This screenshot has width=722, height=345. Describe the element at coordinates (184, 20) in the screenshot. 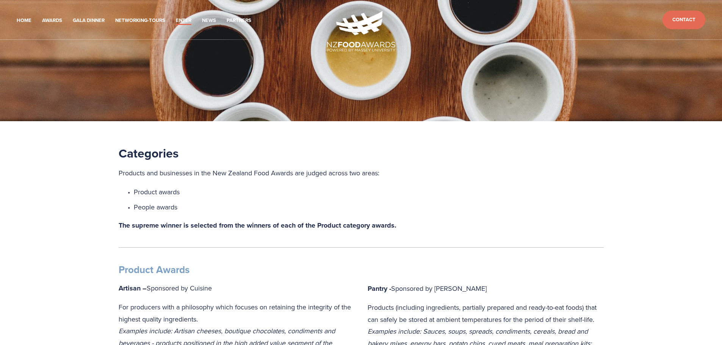

I see `a: Enter` at that location.